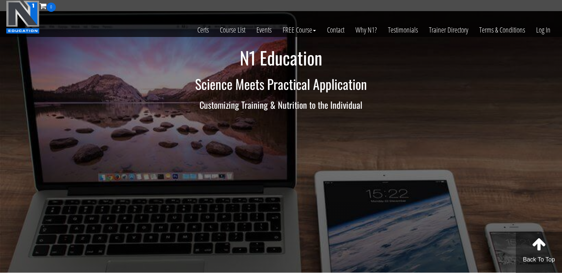 This screenshot has height=273, width=562. I want to click on h2: Science Meets Practical Application, so click(281, 84).